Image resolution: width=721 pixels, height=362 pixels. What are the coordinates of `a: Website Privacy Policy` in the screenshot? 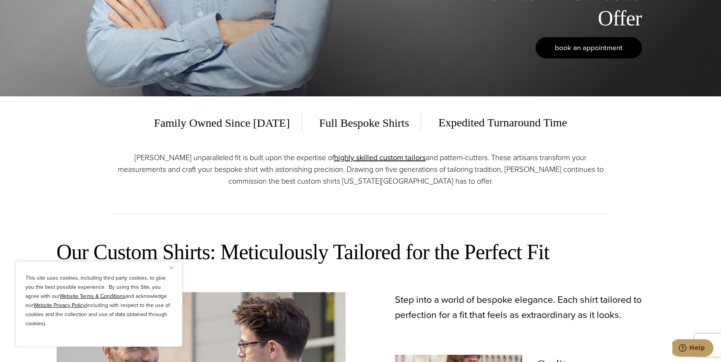 It's located at (59, 305).